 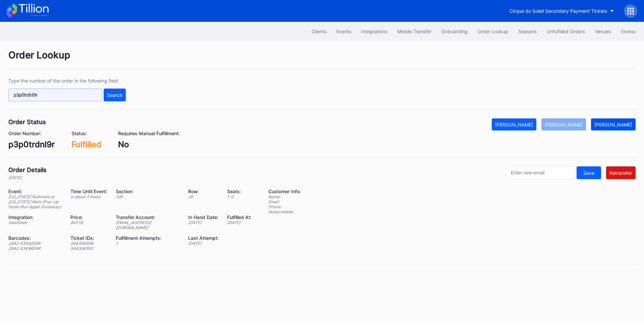 What do you see at coordinates (203, 238) in the screenshot?
I see `div: Last Attempt:` at bounding box center [203, 238].